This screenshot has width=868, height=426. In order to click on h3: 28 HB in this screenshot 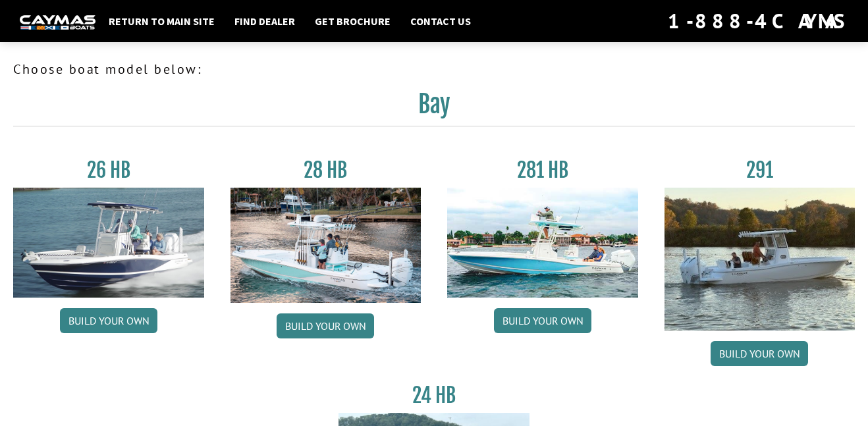, I will do `click(326, 170)`.